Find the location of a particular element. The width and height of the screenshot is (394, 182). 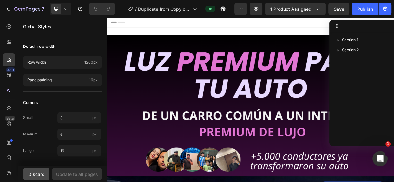

span: Default row width is located at coordinates (39, 47).